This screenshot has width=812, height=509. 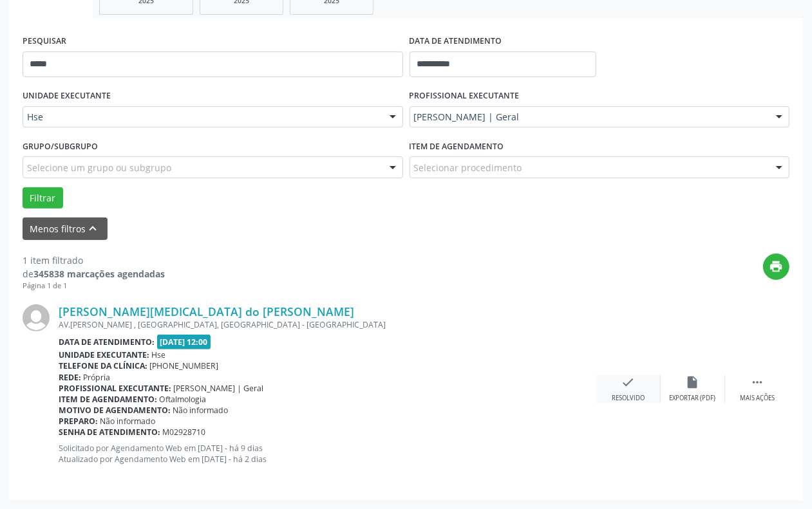 What do you see at coordinates (184, 432) in the screenshot?
I see `span: M02928710` at bounding box center [184, 432].